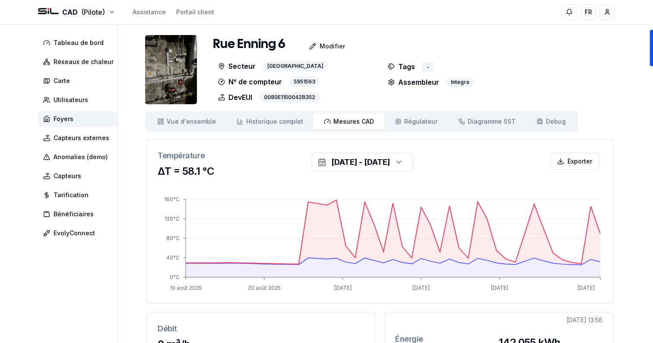 The height and width of the screenshot is (343, 653). What do you see at coordinates (80, 138) in the screenshot?
I see `a: Capteurs externes` at bounding box center [80, 138].